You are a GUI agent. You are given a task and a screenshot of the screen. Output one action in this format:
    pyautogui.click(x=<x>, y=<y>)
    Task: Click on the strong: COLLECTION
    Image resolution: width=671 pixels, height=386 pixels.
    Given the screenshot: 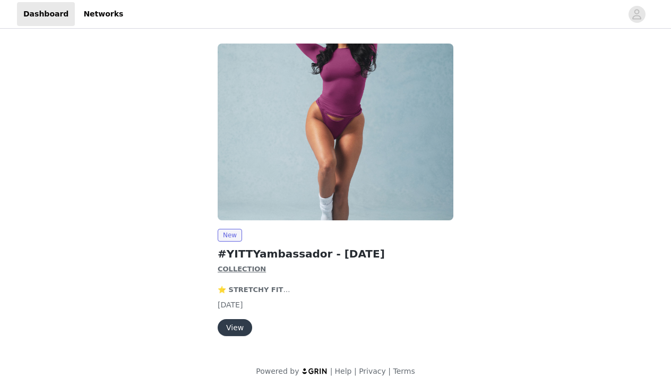 What is the action you would take?
    pyautogui.click(x=242, y=269)
    